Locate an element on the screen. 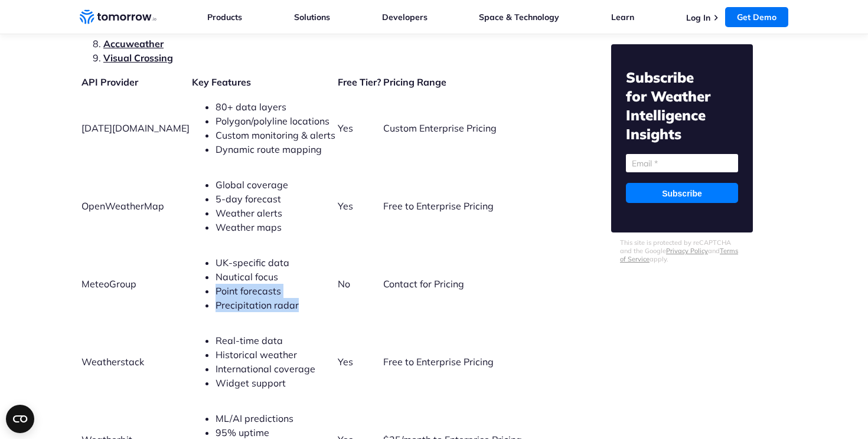 Image resolution: width=868 pixels, height=439 pixels. a: Solutions is located at coordinates (312, 17).